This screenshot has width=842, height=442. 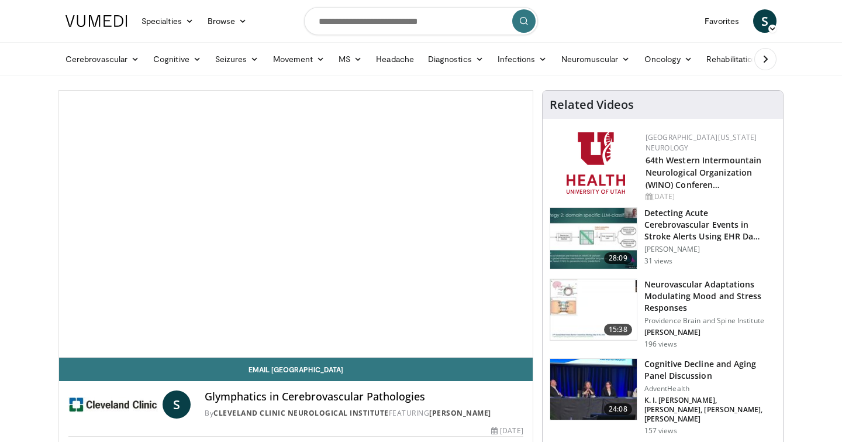 I want to click on span: 15:38, so click(x=618, y=329).